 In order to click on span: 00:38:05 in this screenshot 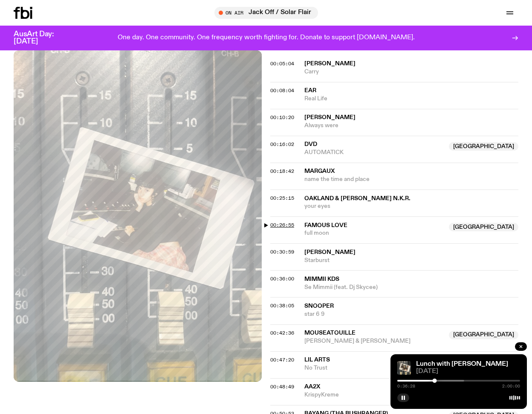, I will do `click(282, 305)`.